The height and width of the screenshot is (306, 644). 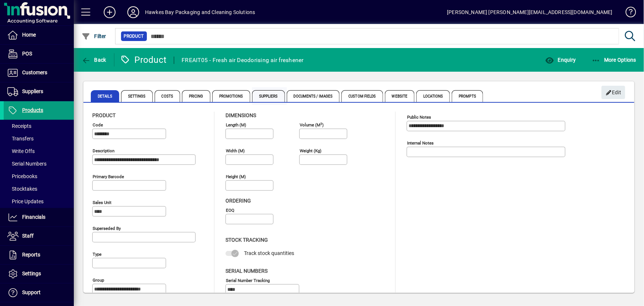 I want to click on button: Edit, so click(x=613, y=93).